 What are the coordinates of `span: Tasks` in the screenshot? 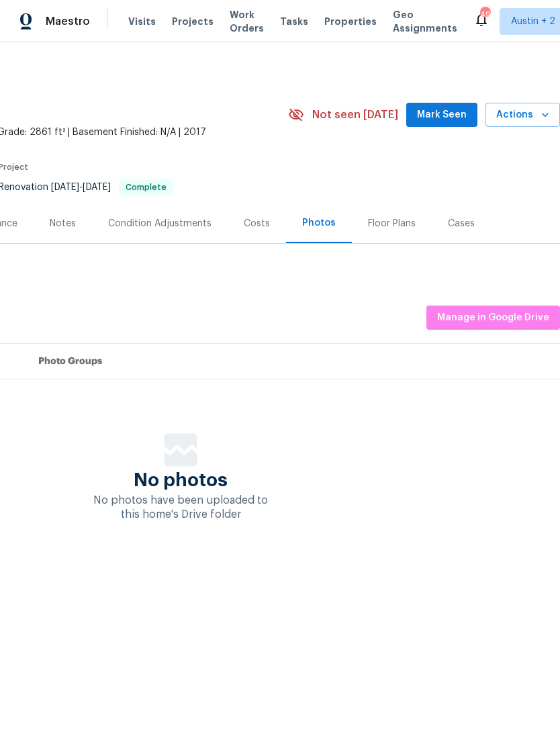 It's located at (294, 21).